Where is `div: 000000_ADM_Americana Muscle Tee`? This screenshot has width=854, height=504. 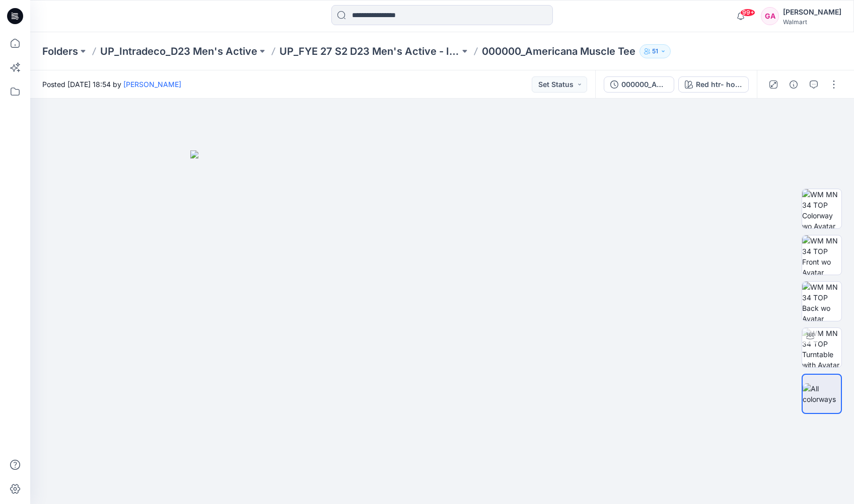 div: 000000_ADM_Americana Muscle Tee is located at coordinates (645, 84).